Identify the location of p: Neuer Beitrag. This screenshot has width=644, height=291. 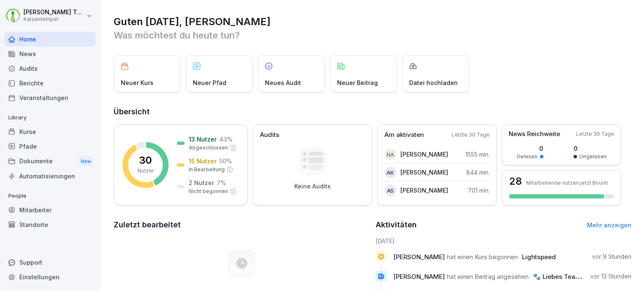
(357, 83).